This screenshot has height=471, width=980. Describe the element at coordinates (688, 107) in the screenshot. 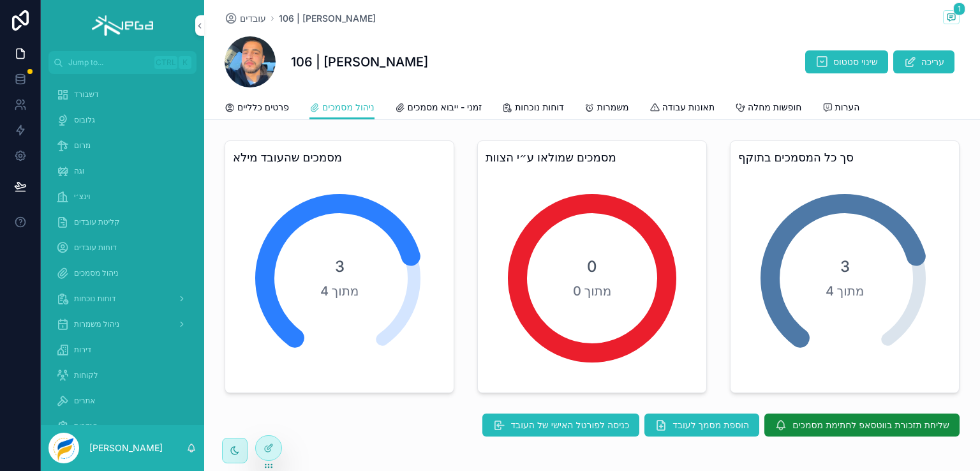

I see `span: תאונות עבודה` at that location.